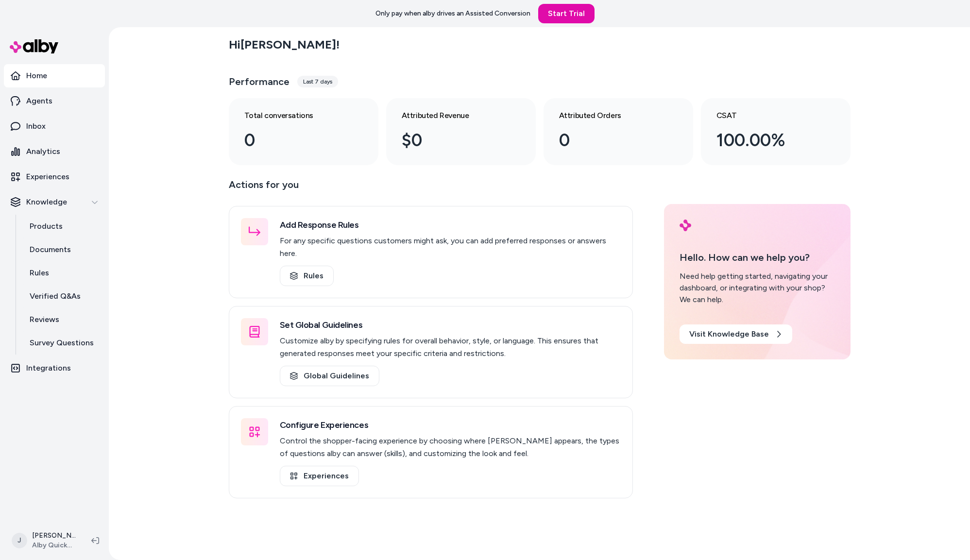 The height and width of the screenshot is (560, 970). I want to click on div: 100.00%, so click(768, 141).